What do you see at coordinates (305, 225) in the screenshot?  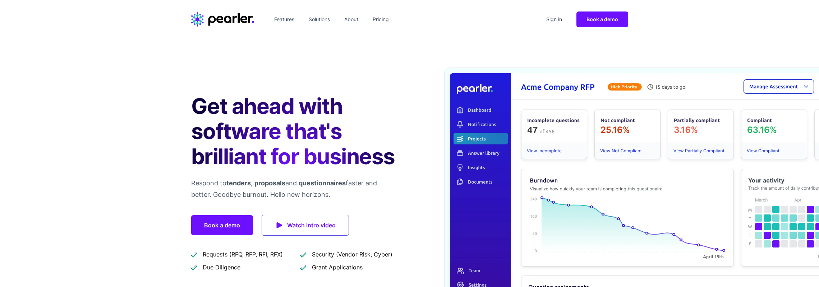 I see `a: Watch intro video` at bounding box center [305, 225].